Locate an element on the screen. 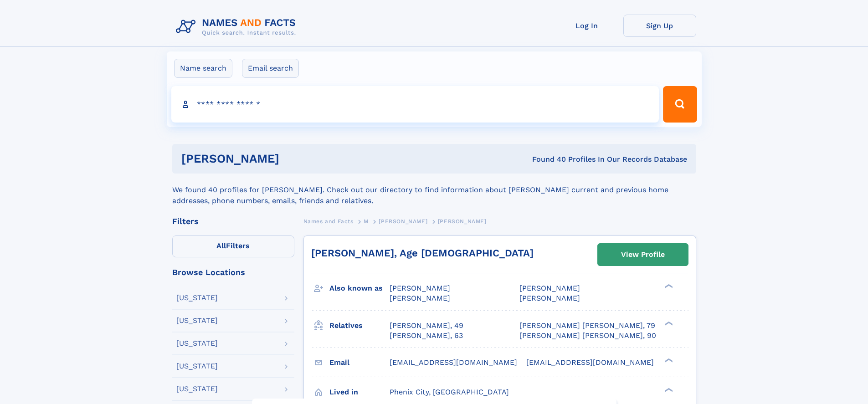  h3: Relatives is located at coordinates (359, 326).